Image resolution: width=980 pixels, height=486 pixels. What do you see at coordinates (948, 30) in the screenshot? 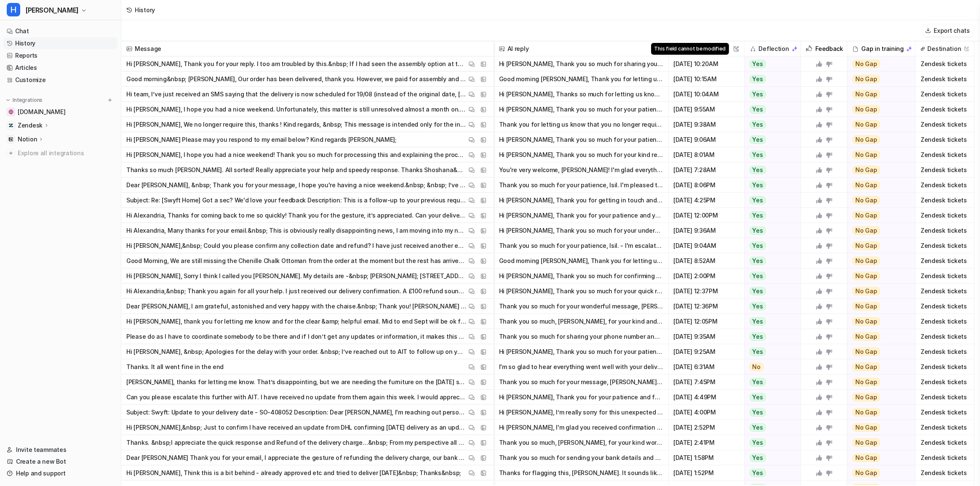
I see `button: Export chats` at bounding box center [948, 30].